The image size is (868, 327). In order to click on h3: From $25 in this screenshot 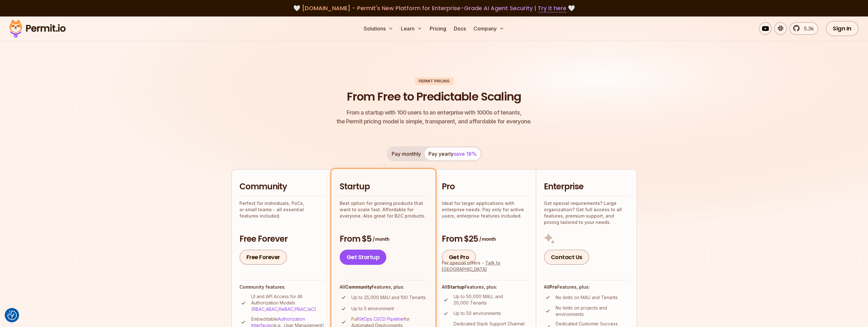, I will do `click(485, 239)`.